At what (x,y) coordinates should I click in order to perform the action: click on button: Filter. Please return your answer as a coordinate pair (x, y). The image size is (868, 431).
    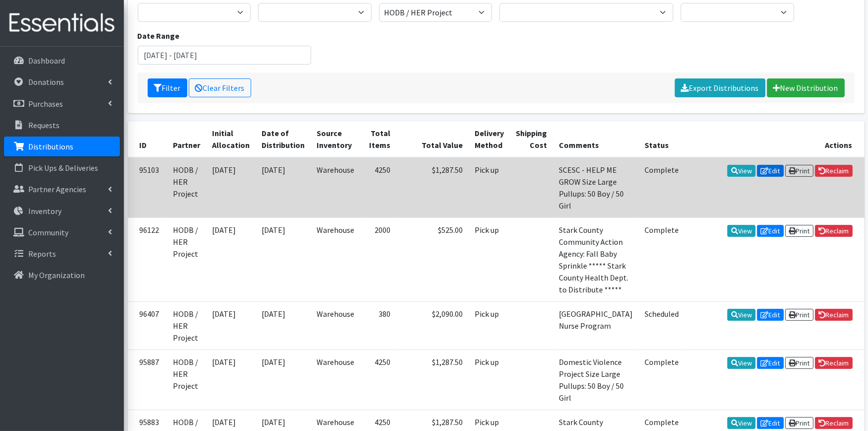
    Looking at the image, I should click on (167, 88).